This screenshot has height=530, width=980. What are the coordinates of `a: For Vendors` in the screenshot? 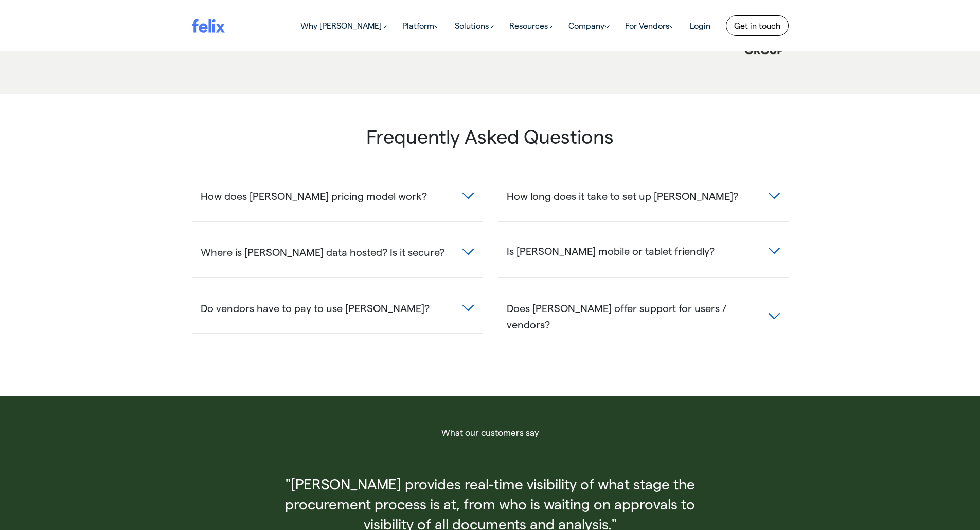 It's located at (650, 26).